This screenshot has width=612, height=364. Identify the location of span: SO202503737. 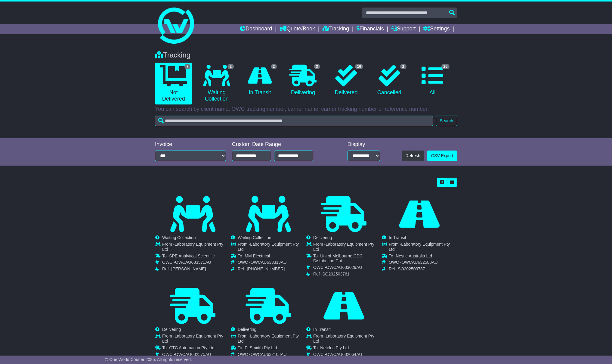
(411, 269).